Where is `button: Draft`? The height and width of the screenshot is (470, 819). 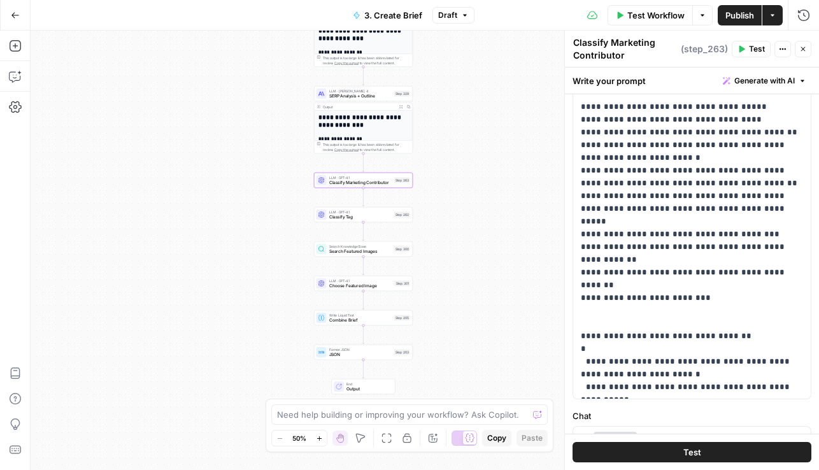
button: Draft is located at coordinates (453, 15).